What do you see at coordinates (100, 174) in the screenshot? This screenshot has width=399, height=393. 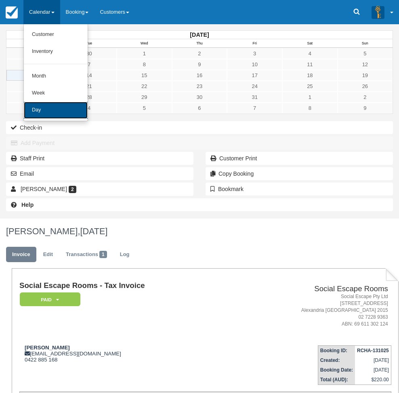 I see `button: Email` at bounding box center [100, 174].